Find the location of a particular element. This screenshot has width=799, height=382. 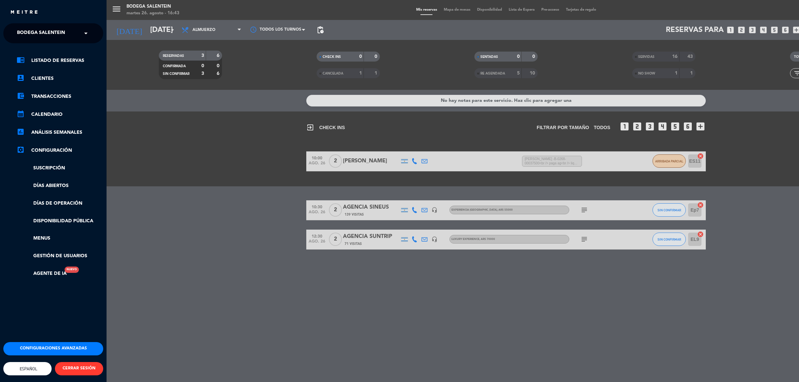

a: Suscripción is located at coordinates (60, 168).